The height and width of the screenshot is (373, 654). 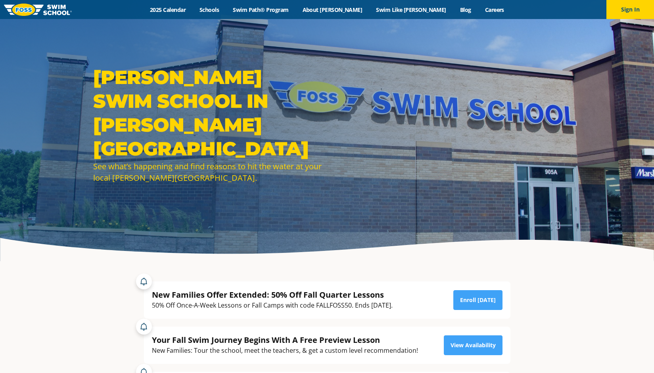 I want to click on div: Your Fall Swim Journey Begins With A Free Preview Lesson, so click(x=285, y=340).